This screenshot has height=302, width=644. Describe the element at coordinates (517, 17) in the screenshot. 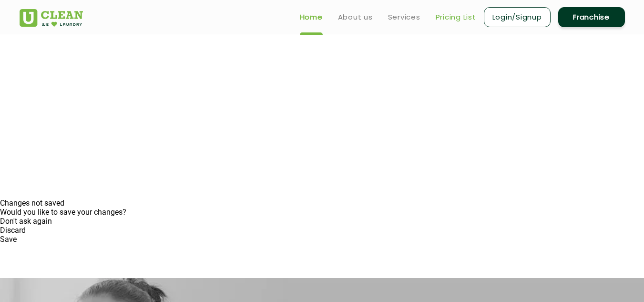

I see `a: Login/Signup` at that location.